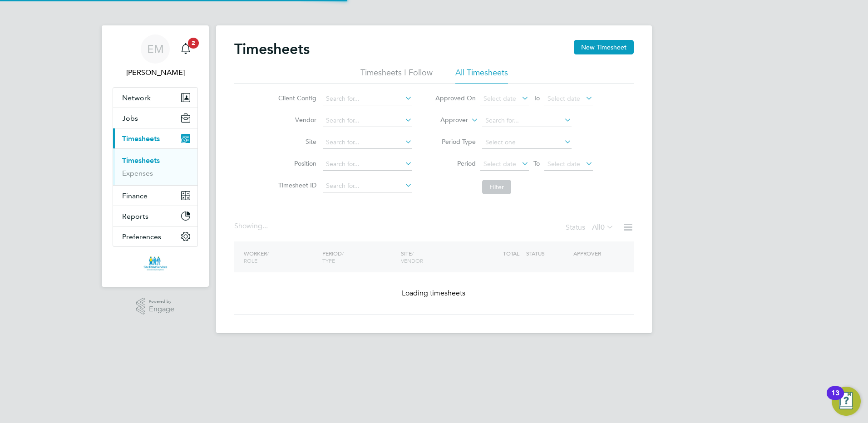 This screenshot has height=423, width=868. I want to click on button: New Timesheet, so click(604, 47).